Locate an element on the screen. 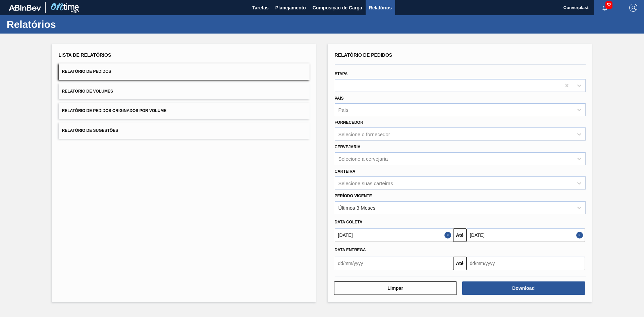 This screenshot has width=644, height=317. span: Composição de Carga is located at coordinates (337, 8).